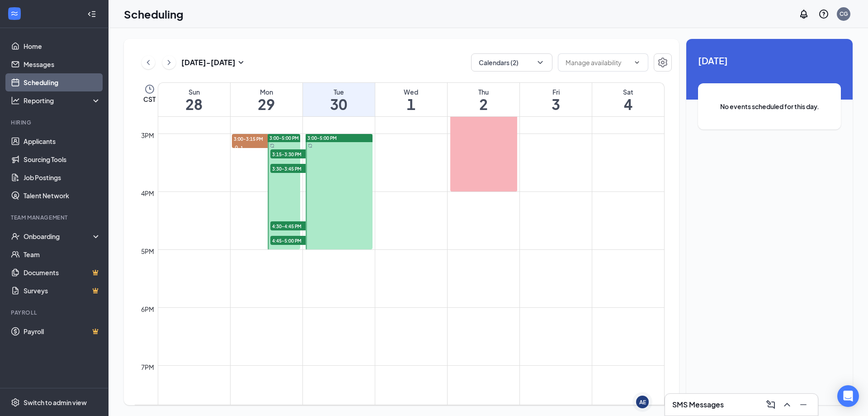 The width and height of the screenshot is (868, 416). What do you see at coordinates (62, 83) in the screenshot?
I see `a: Scheduling` at bounding box center [62, 83].